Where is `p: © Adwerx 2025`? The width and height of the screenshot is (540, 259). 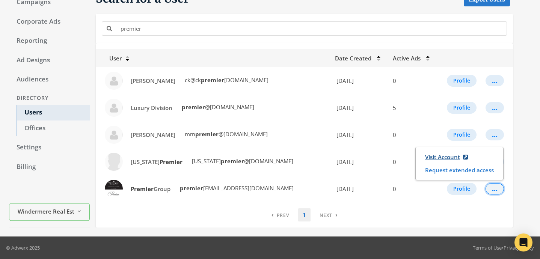 p: © Adwerx 2025 is located at coordinates (23, 248).